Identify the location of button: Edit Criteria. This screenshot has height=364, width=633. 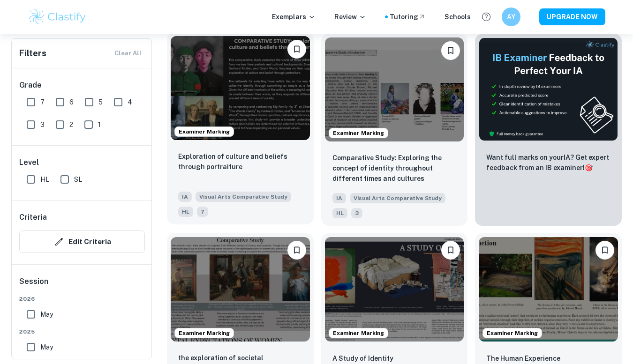
(82, 242).